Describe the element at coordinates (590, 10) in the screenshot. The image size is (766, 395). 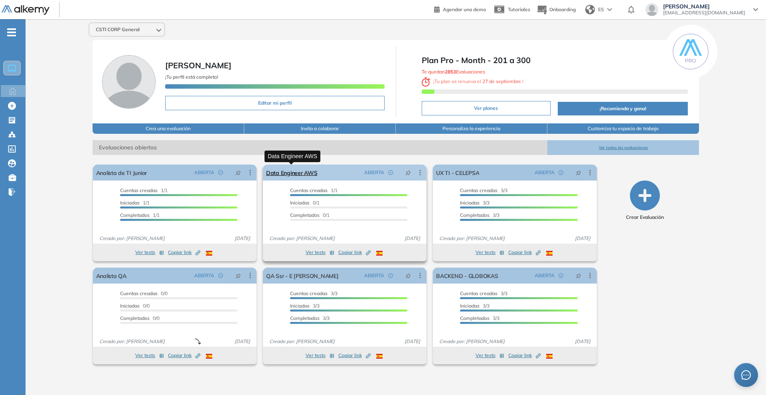
I see `img: world` at that location.